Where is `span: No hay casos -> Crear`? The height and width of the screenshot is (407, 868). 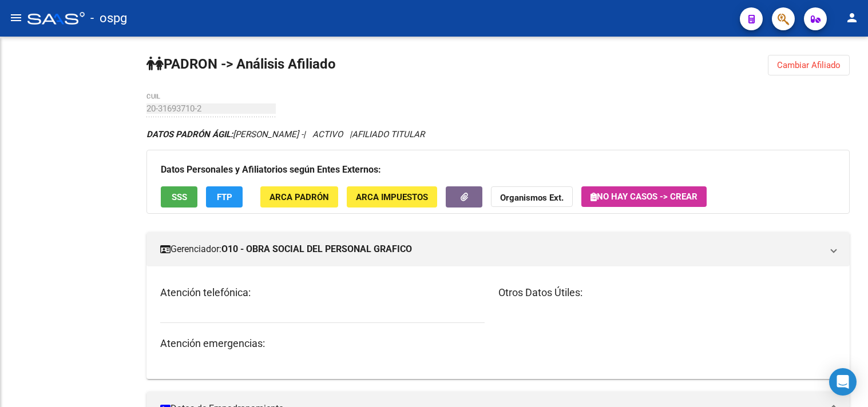 span: No hay casos -> Crear is located at coordinates (644, 196).